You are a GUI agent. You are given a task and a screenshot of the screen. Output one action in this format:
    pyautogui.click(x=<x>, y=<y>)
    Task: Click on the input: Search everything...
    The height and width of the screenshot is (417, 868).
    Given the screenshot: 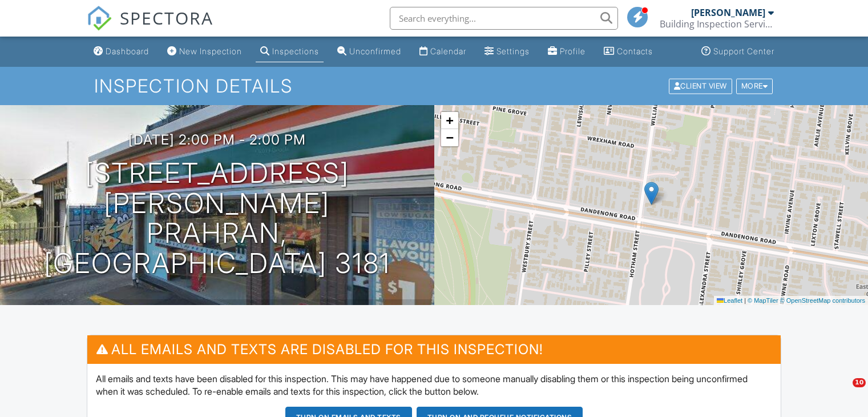 What is the action you would take?
    pyautogui.click(x=504, y=19)
    